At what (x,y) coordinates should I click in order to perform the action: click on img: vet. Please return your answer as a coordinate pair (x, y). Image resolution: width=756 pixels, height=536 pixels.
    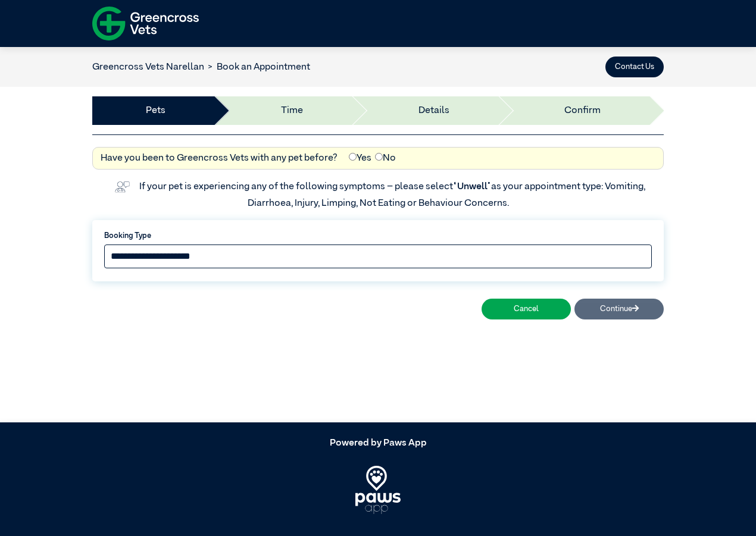
    Looking at the image, I should click on (122, 187).